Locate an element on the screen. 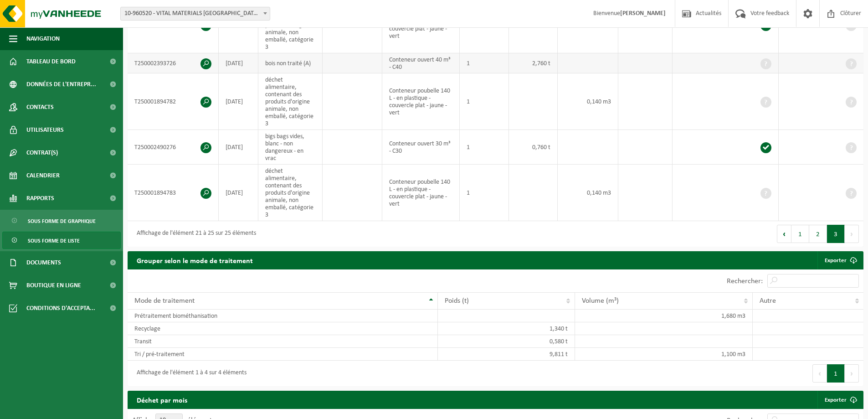 Image resolution: width=868 pixels, height=419 pixels. span: Contrat(s) is located at coordinates (42, 153).